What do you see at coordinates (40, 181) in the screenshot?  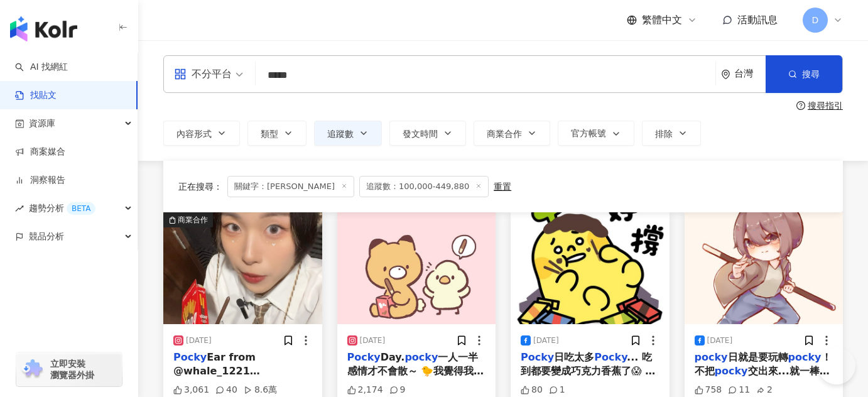 I see `a: 洞察報告` at bounding box center [40, 181].